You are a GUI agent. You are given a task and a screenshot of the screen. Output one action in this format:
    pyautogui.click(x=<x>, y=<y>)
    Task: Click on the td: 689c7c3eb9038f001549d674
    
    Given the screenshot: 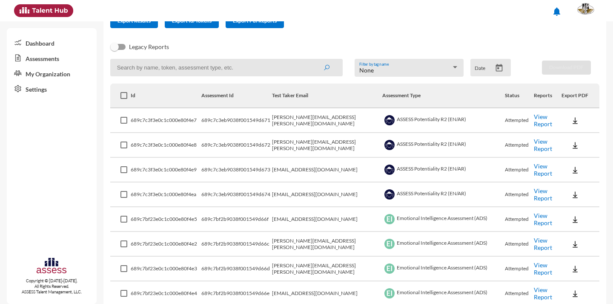 What is the action you would take?
    pyautogui.click(x=237, y=195)
    